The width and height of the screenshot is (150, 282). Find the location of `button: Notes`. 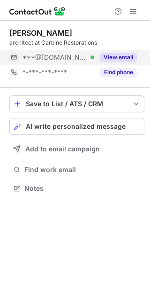

button: Notes is located at coordinates (77, 189).